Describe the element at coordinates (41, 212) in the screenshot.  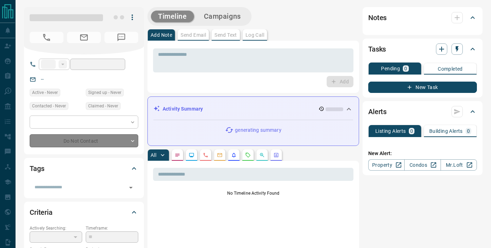
I see `h2: Criteria` at that location.